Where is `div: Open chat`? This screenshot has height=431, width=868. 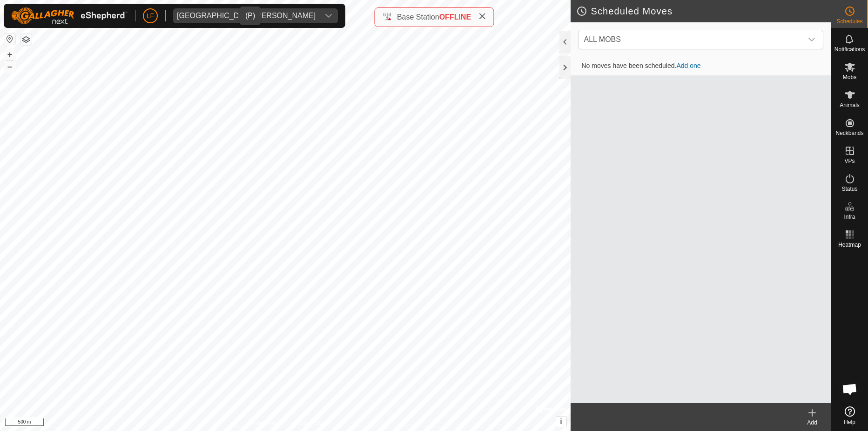
div: Open chat is located at coordinates (850, 389).